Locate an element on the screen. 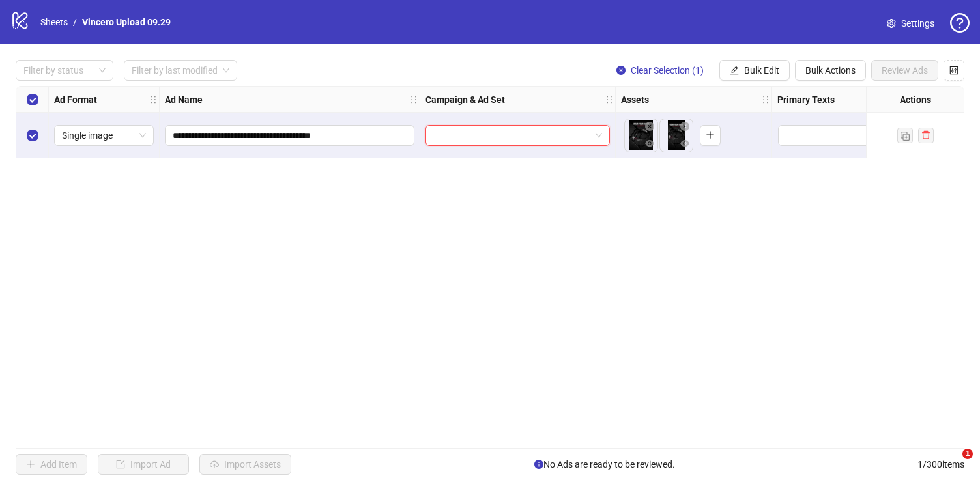 The width and height of the screenshot is (980, 493). span: Clear Selection (1) is located at coordinates (667, 71).